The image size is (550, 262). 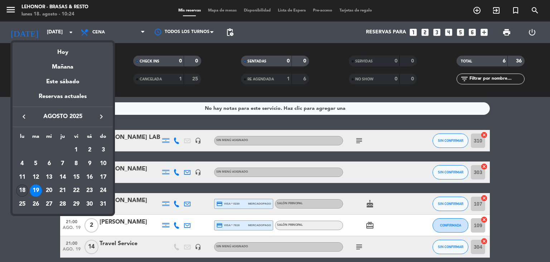 What do you see at coordinates (36, 204) in the screenshot?
I see `td: 26 de agosto de 2025` at bounding box center [36, 204].